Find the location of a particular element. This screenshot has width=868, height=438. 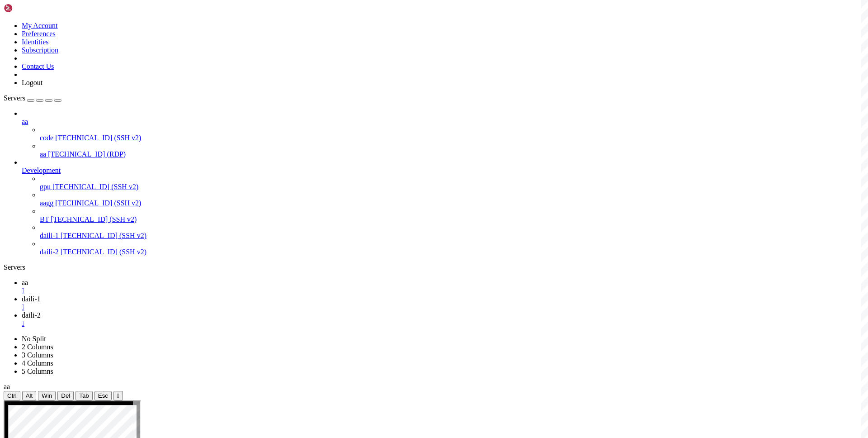

a: daili-2 is located at coordinates (443, 319).